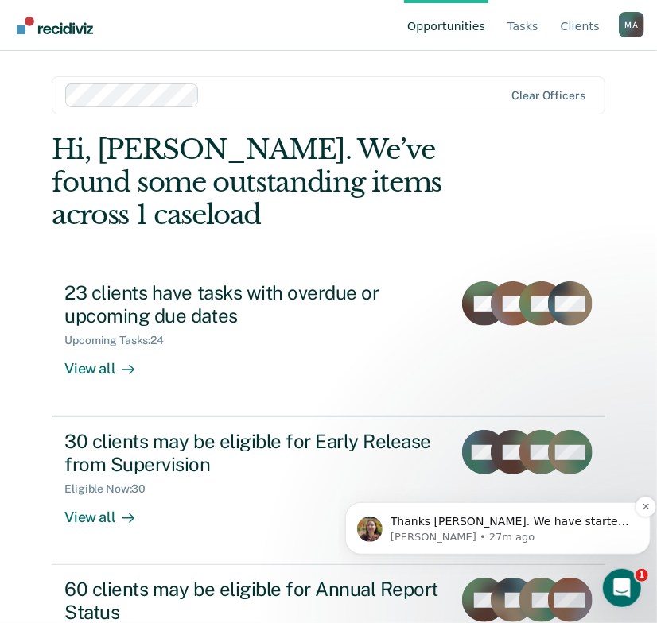  What do you see at coordinates (55, 25) in the screenshot?
I see `img: Recidiviz` at bounding box center [55, 25].